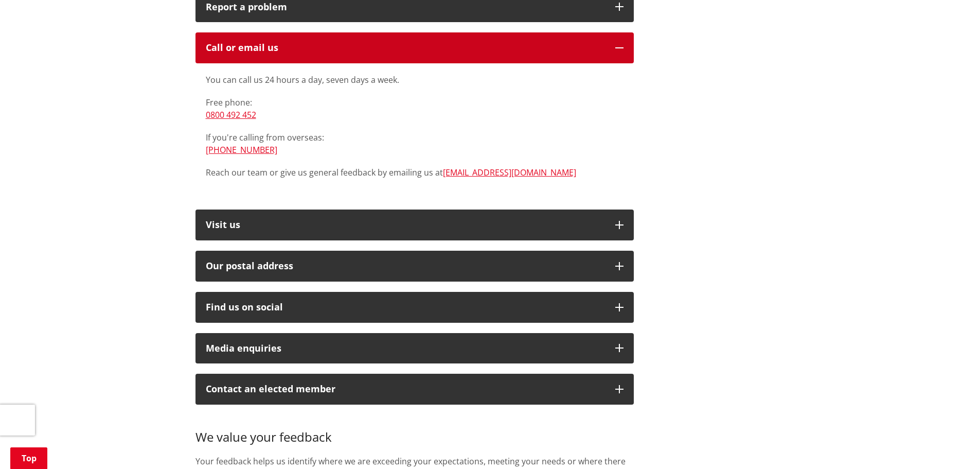 This screenshot has height=469, width=980. What do you see at coordinates (415, 349) in the screenshot?
I see `button: Media enquiries` at bounding box center [415, 349].